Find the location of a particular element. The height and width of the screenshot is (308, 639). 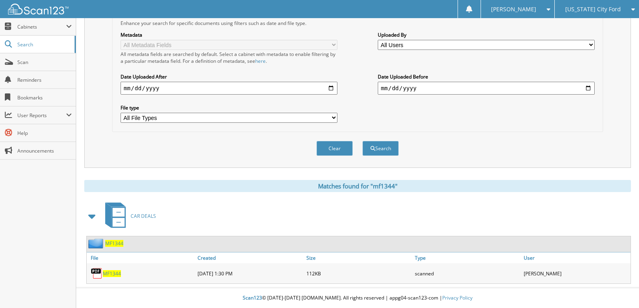

label: Date Uploaded Before is located at coordinates (486, 77).